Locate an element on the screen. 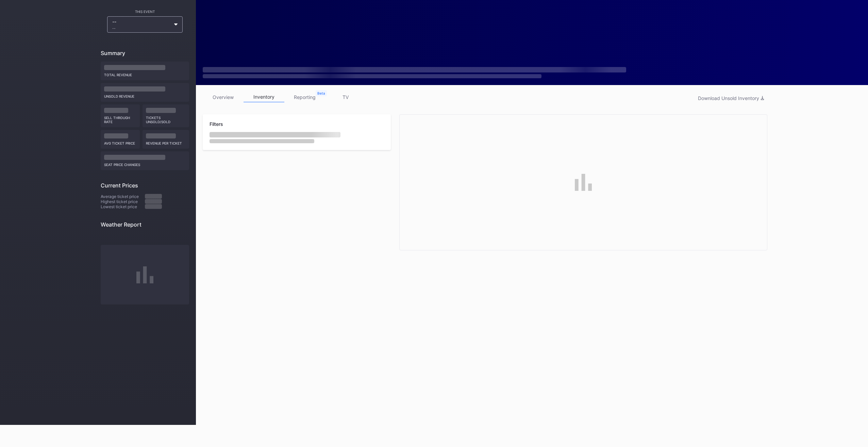  div: This Event is located at coordinates (145, 11).